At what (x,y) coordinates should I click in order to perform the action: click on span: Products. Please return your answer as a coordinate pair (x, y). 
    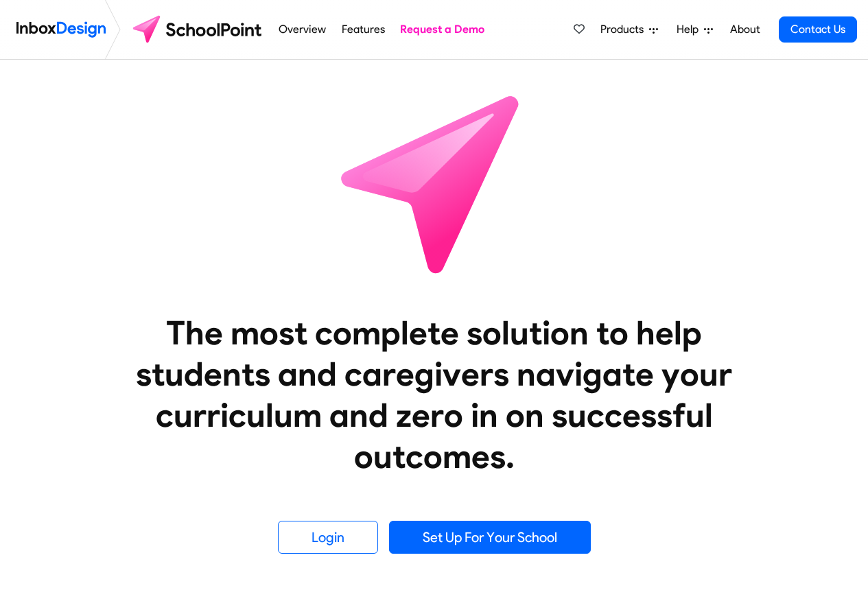
    Looking at the image, I should click on (625, 29).